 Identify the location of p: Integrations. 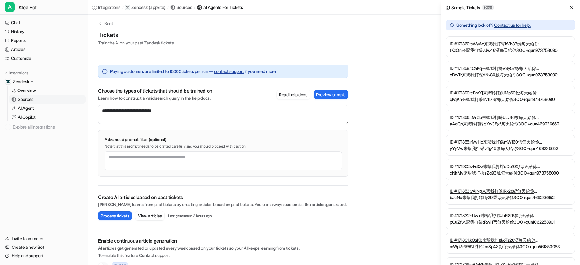
(19, 73).